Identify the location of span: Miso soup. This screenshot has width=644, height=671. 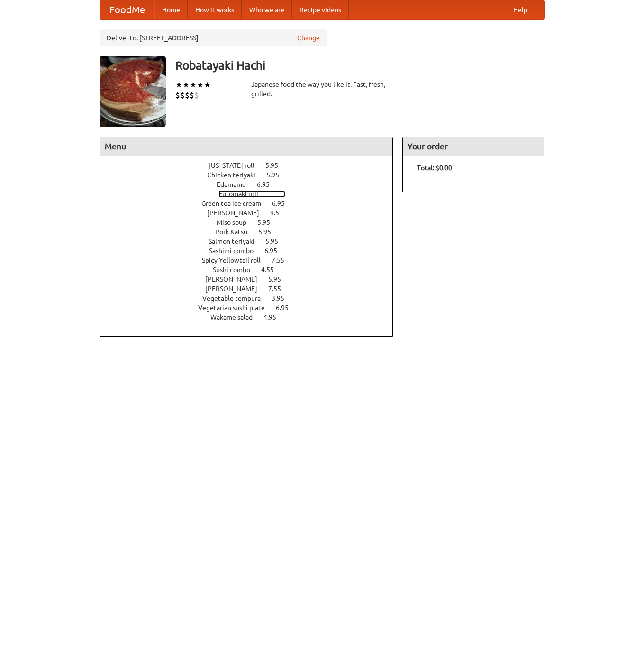
(236, 222).